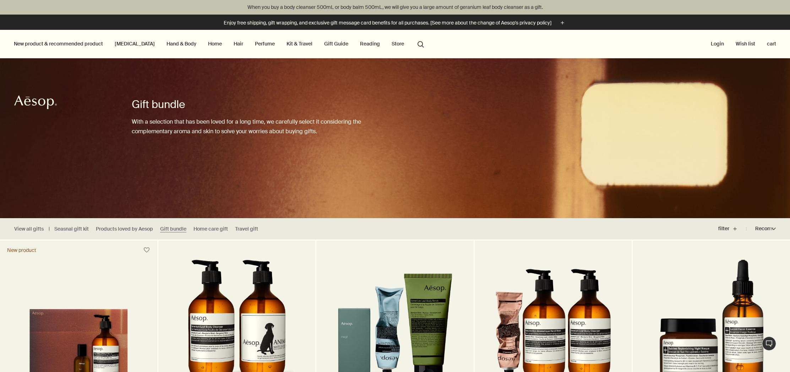  Describe the element at coordinates (71, 229) in the screenshot. I see `a: Seasnal gift kit` at that location.